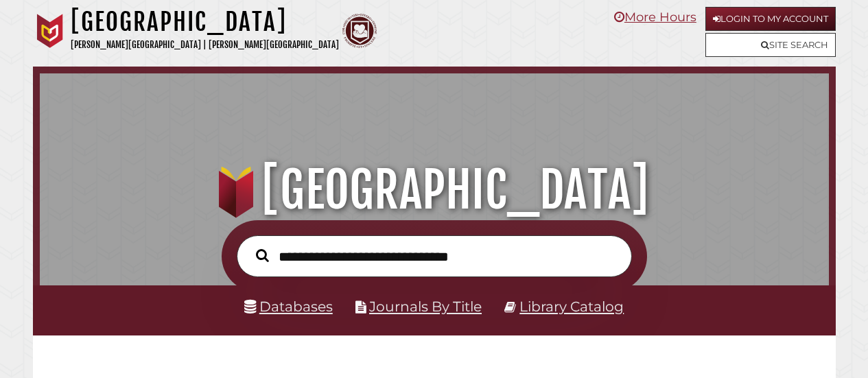  What do you see at coordinates (262, 255) in the screenshot?
I see `i: Search` at bounding box center [262, 255].